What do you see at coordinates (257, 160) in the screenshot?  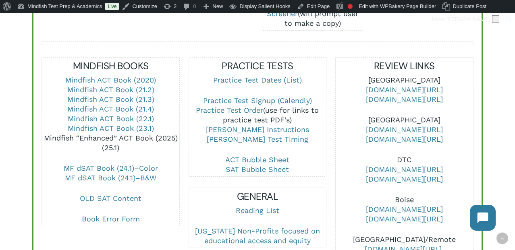 I see `a: ACT Bubble Sheet` at bounding box center [257, 160].